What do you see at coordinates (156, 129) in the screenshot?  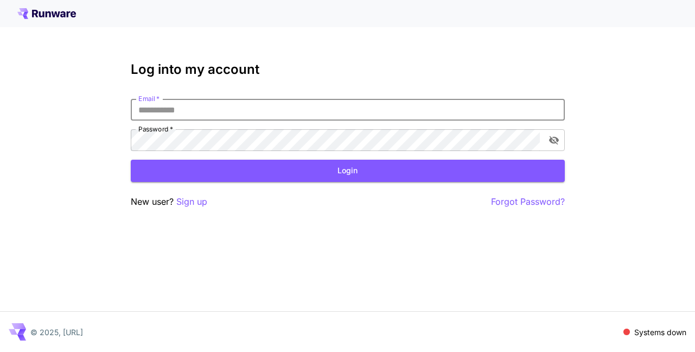 I see `label: Password` at bounding box center [156, 129].